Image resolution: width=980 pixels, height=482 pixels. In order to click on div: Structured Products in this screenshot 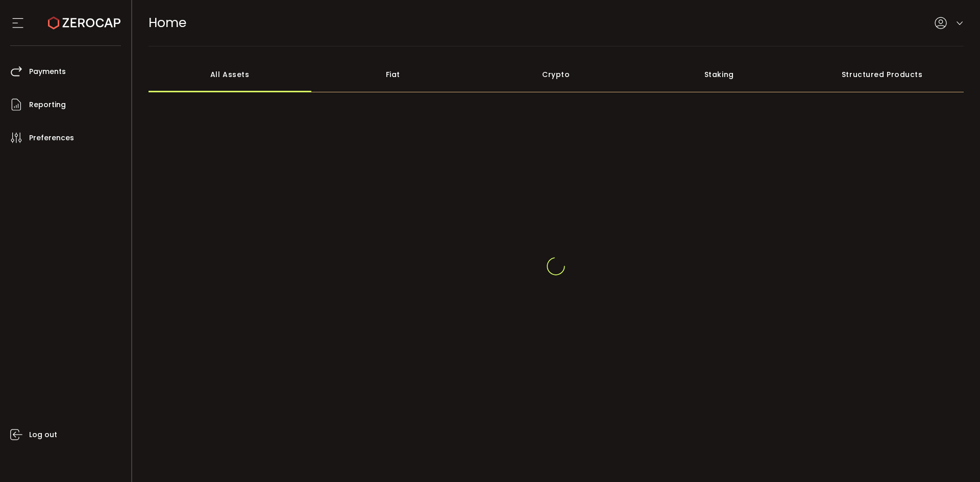, I will do `click(882, 74)`.